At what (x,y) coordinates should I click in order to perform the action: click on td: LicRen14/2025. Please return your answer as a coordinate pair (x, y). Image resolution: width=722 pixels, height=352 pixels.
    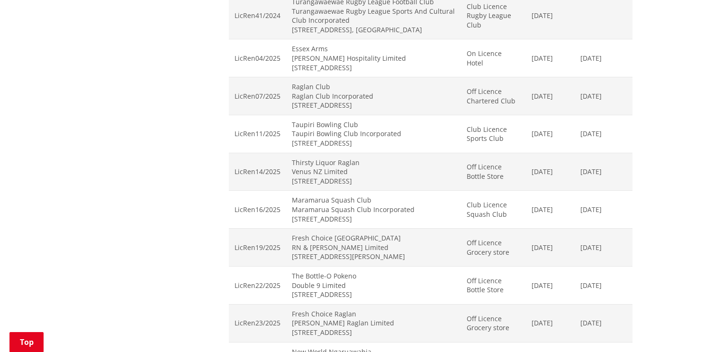
    Looking at the image, I should click on (257, 172).